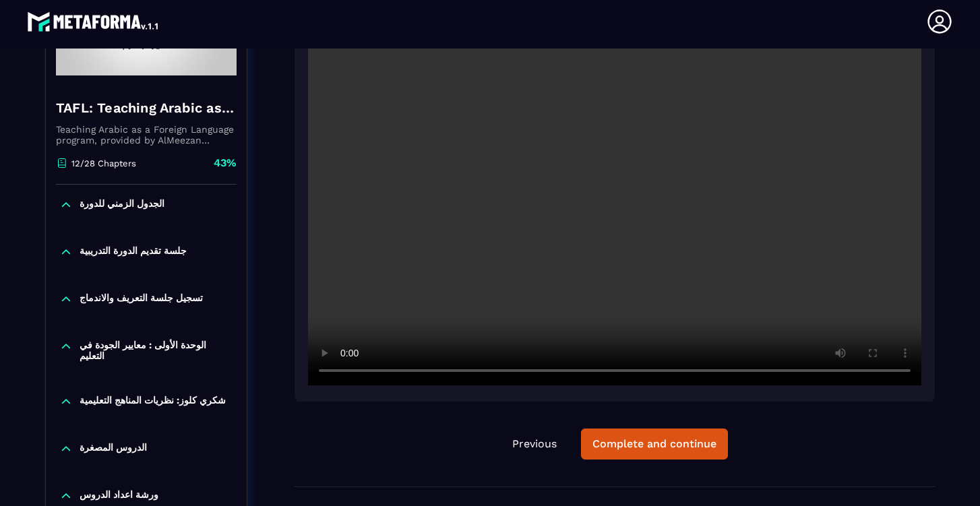  I want to click on p: الجدول الزمني للدورة, so click(122, 205).